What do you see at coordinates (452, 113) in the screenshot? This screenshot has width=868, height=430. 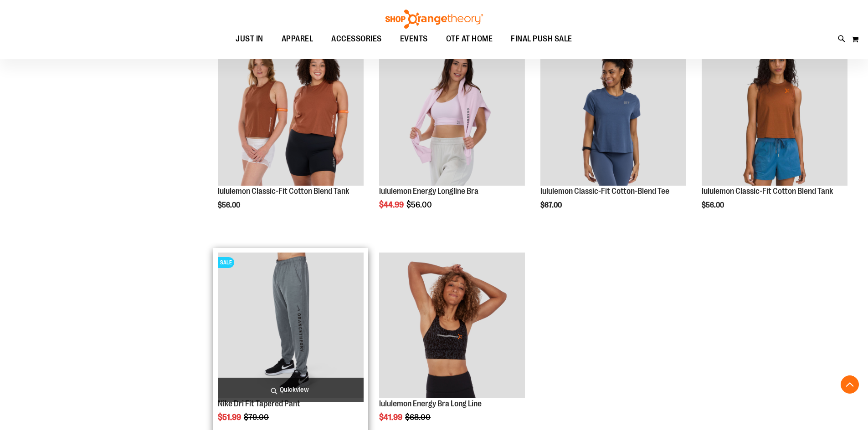 I see `img: lululemon Energy Longline Bra` at bounding box center [452, 113].